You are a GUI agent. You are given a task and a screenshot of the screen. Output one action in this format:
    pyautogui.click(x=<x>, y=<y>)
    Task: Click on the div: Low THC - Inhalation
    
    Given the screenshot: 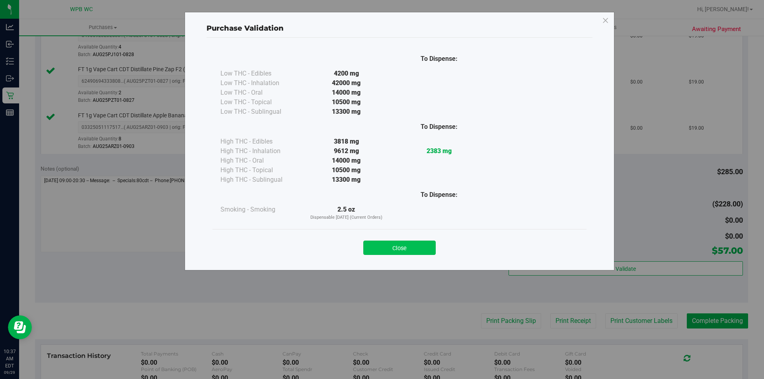 What is the action you would take?
    pyautogui.click(x=260, y=83)
    